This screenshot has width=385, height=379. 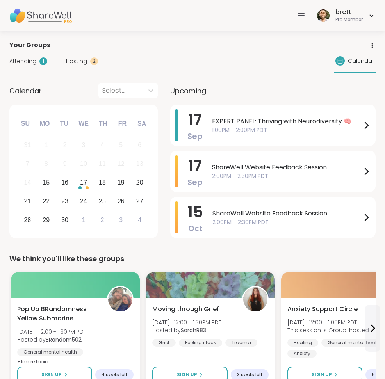 What do you see at coordinates (241, 343) in the screenshot?
I see `div: Trauma` at bounding box center [241, 343].